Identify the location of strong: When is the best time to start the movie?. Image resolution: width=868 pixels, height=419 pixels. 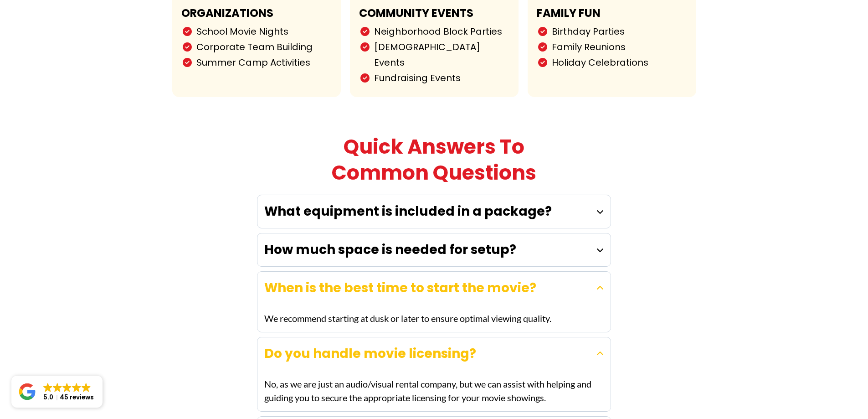
(400, 287).